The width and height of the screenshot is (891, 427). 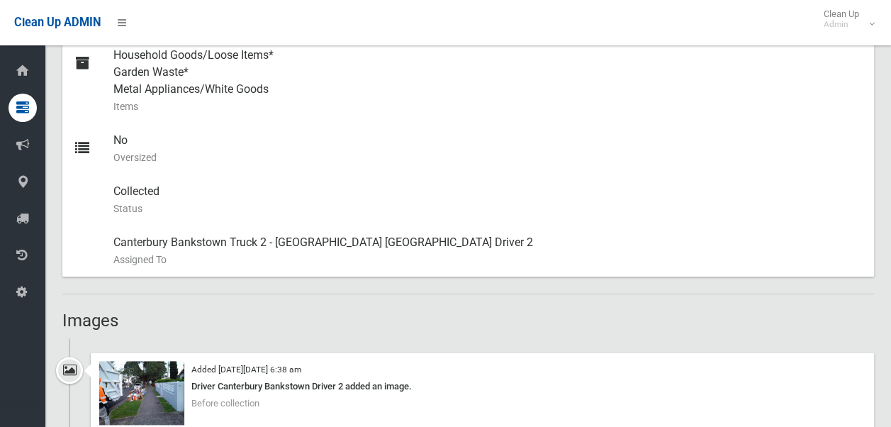 What do you see at coordinates (845, 19) in the screenshot?
I see `span: Clean Up` at bounding box center [845, 19].